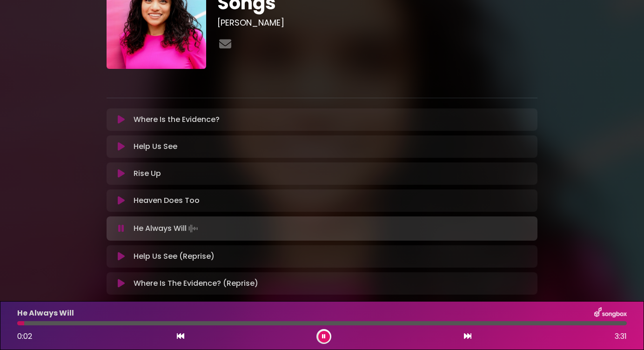 This screenshot has width=644, height=350. What do you see at coordinates (155, 146) in the screenshot?
I see `p: Help Us See` at bounding box center [155, 146].